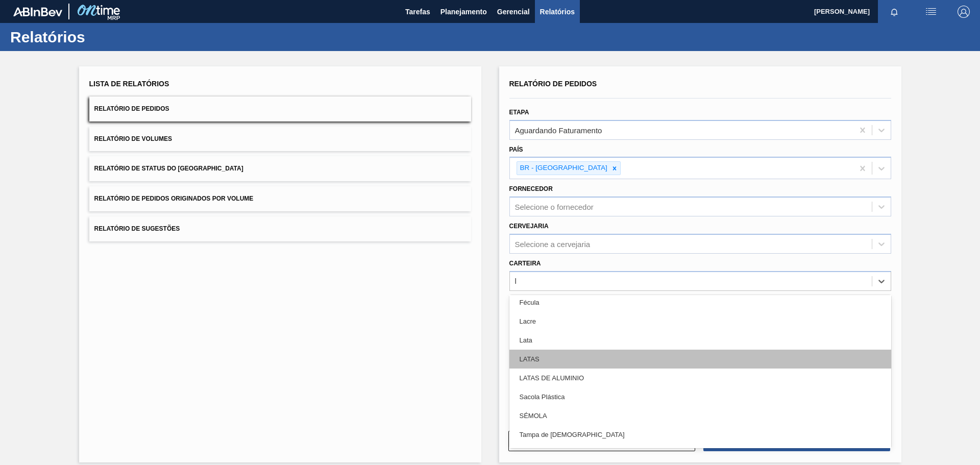 This screenshot has width=980, height=465. What do you see at coordinates (553, 244) in the screenshot?
I see `div: Selecione a cervejaria` at bounding box center [553, 244].